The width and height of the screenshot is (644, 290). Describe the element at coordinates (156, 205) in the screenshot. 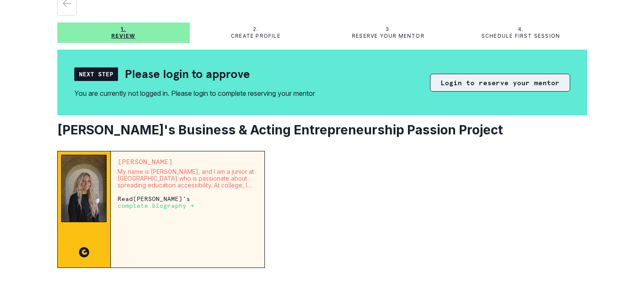

I see `a: complete biography →` at that location.